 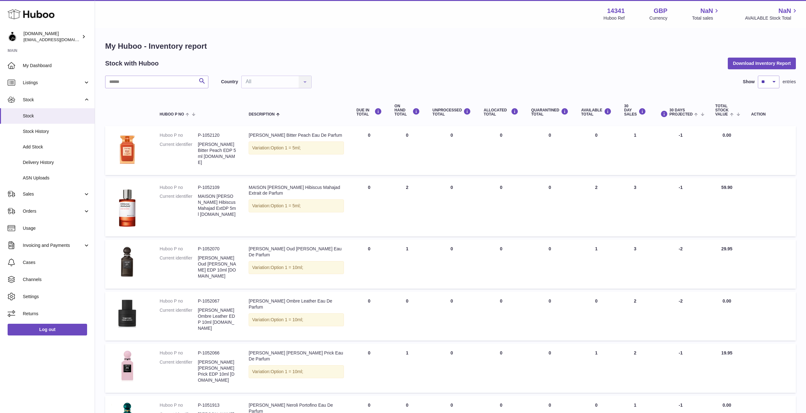 What do you see at coordinates (659, 18) in the screenshot?
I see `div: Currency` at bounding box center [659, 18].